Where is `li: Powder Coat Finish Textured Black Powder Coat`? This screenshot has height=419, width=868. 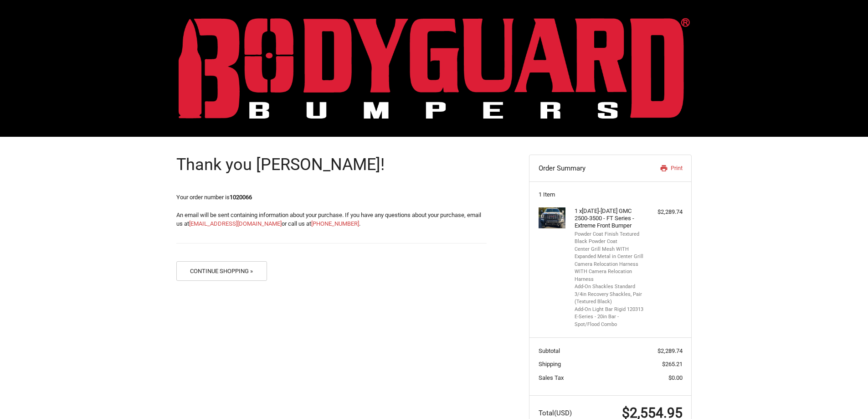 li: Powder Coat Finish Textured Black Powder Coat is located at coordinates (609, 238).